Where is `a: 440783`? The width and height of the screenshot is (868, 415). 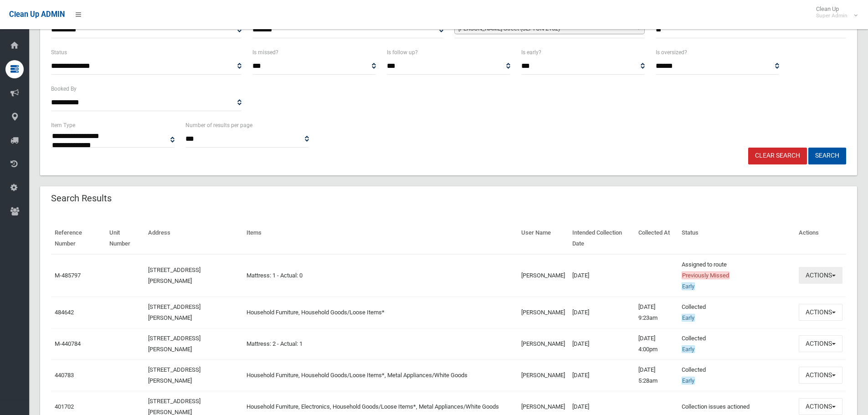
a: 440783 is located at coordinates (64, 375).